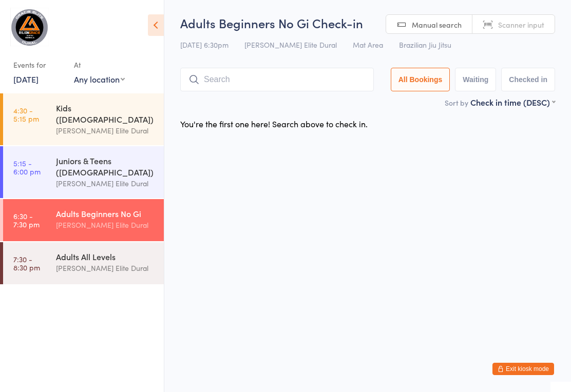 Image resolution: width=571 pixels, height=392 pixels. I want to click on span: Mat Area, so click(368, 45).